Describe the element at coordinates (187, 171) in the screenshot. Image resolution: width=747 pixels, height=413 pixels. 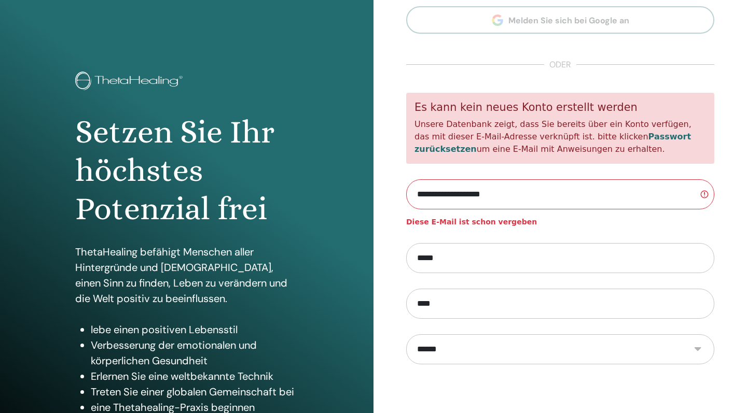
I see `h1: Setzen Sie Ihr höchstes Potenzial frei` at that location.